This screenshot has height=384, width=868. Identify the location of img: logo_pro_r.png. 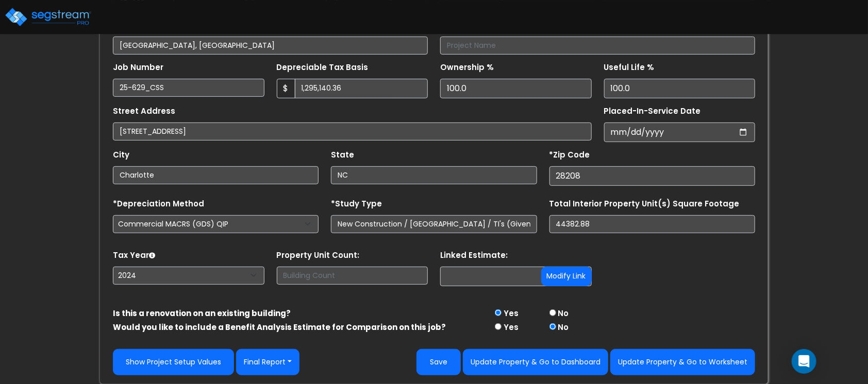
(48, 17).